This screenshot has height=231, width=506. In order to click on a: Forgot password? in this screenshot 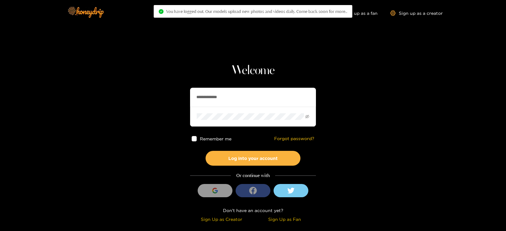, I will do `click(294, 139)`.